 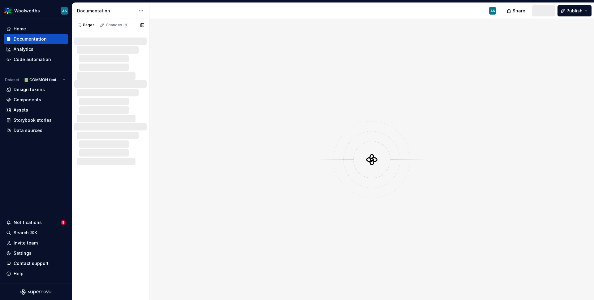 What do you see at coordinates (23, 253) in the screenshot?
I see `div: Settings` at bounding box center [23, 253].